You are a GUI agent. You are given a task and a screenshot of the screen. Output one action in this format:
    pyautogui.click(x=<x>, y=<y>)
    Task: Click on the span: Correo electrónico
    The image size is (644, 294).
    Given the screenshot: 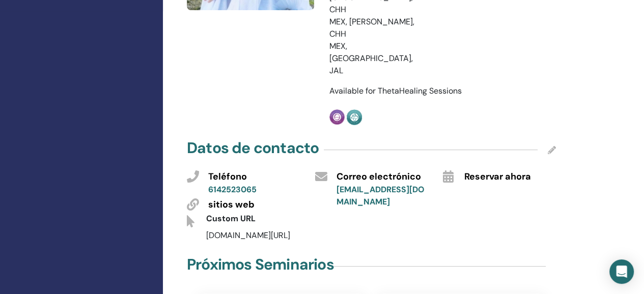 What is the action you would take?
    pyautogui.click(x=379, y=177)
    